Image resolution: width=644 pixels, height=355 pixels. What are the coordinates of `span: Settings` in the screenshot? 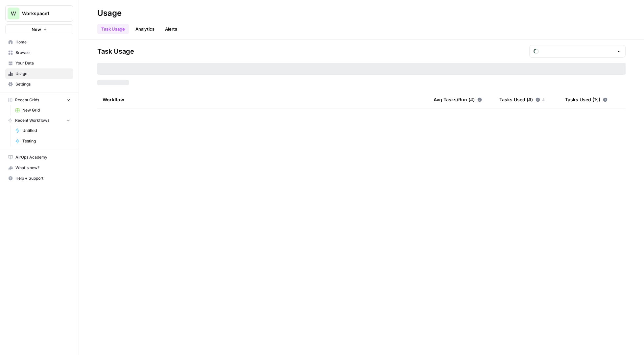 It's located at (43, 84).